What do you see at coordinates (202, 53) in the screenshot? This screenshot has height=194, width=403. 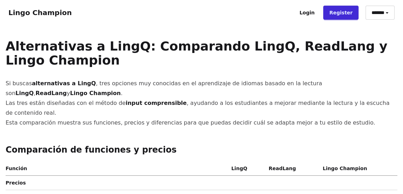 I see `h1: Alternativas a LingQ: Comparando LingQ, ReadLang y Lingo Champion` at bounding box center [202, 53].